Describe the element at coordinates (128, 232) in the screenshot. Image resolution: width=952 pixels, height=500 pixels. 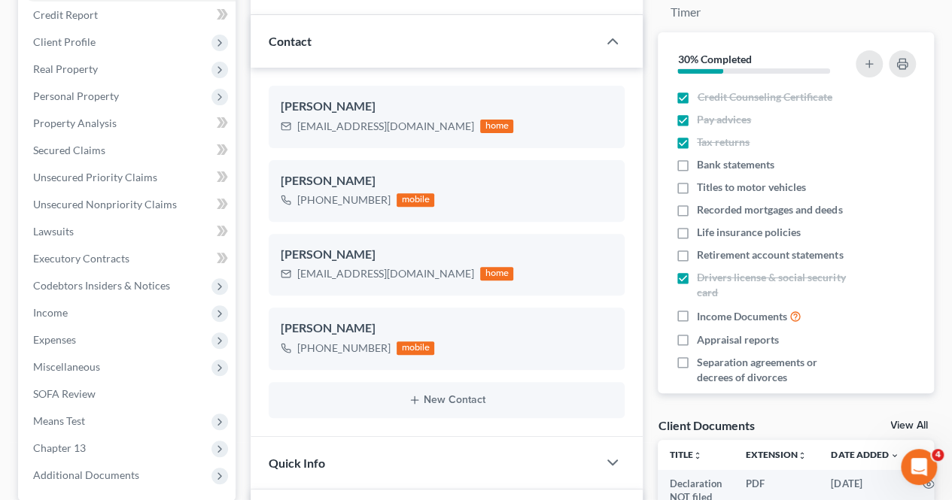
I see `a: Lawsuits` at that location.